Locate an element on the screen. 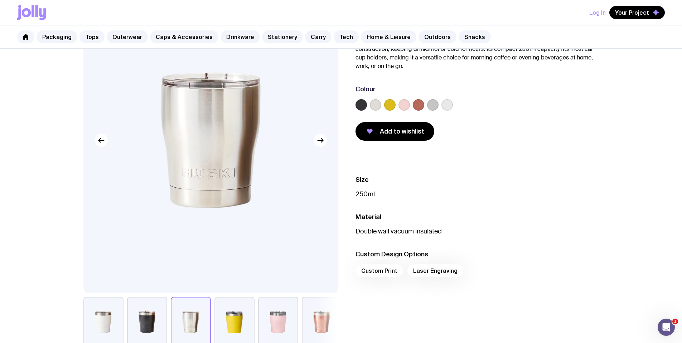  h3: Colour is located at coordinates (365, 89).